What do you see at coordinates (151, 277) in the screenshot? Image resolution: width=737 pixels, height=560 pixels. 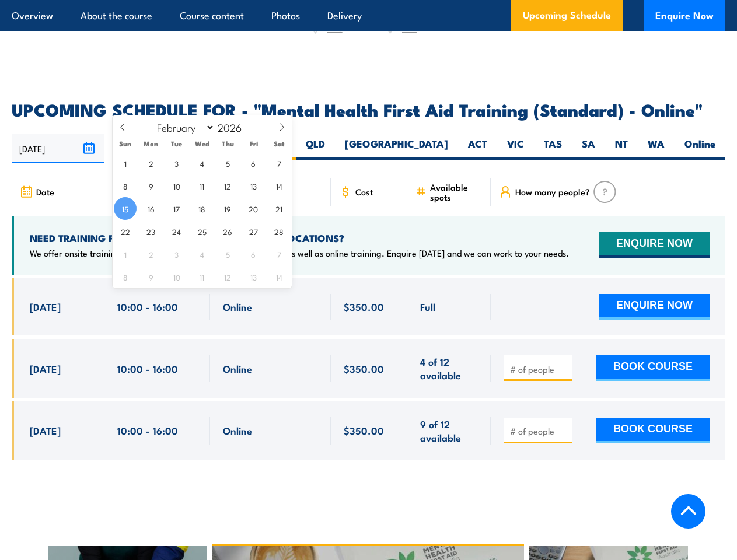 I see `span: March 9, 2026` at bounding box center [151, 277].